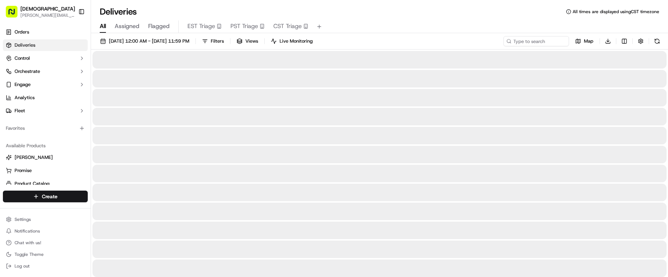  I want to click on span: Orders, so click(22, 32).